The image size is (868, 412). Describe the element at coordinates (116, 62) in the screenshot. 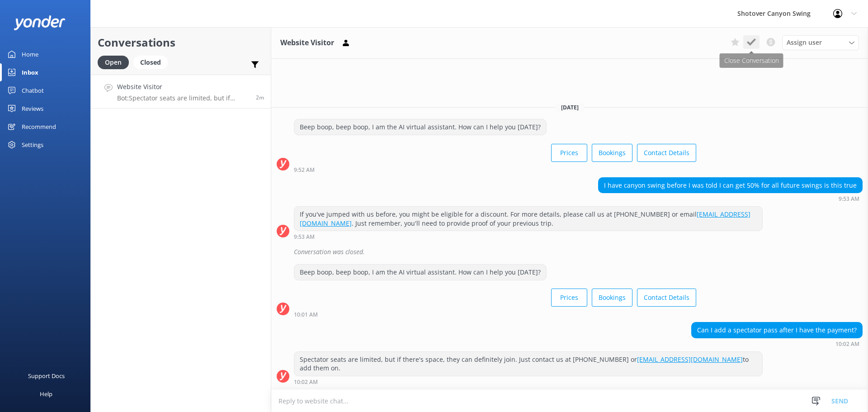

I see `a: Open` at that location.